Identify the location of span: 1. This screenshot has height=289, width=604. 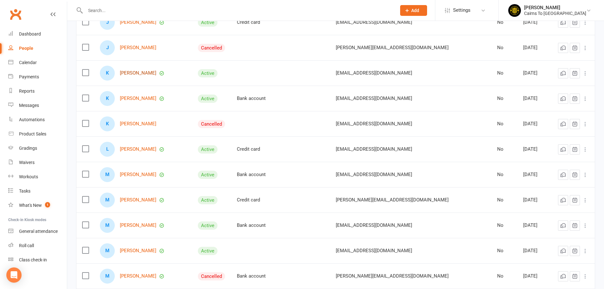
(48, 205).